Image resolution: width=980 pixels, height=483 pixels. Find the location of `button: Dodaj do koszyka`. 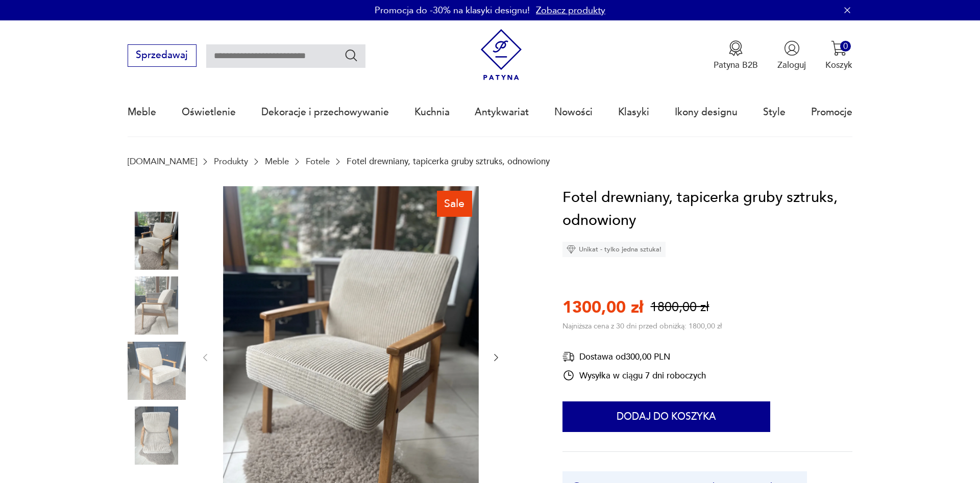

button: Dodaj do koszyka is located at coordinates (666, 417).